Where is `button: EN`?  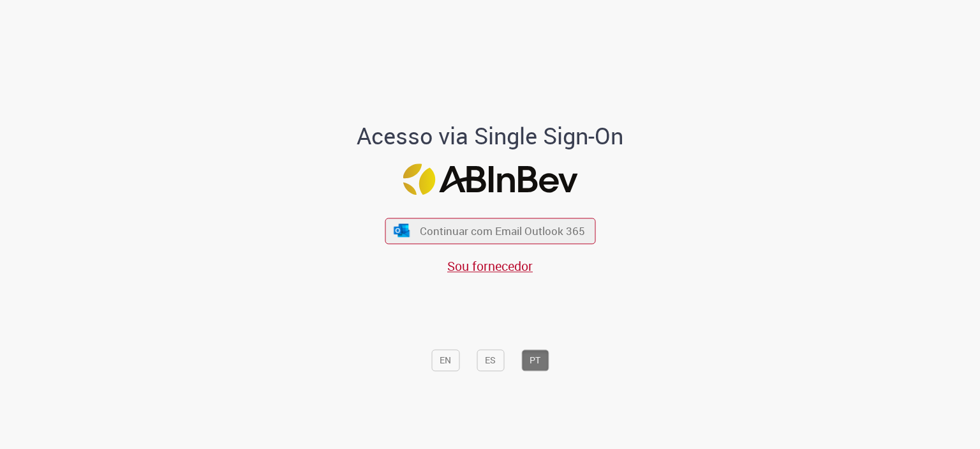 button: EN is located at coordinates (446, 361).